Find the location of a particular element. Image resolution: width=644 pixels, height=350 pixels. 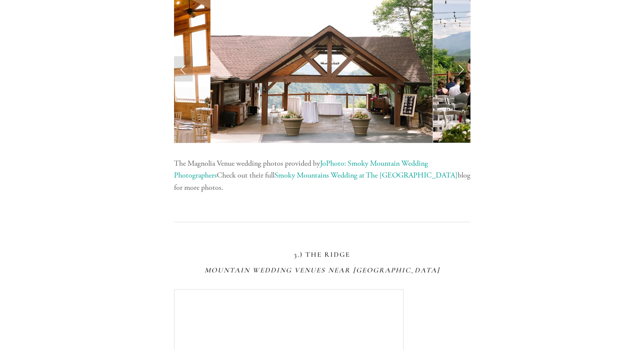

a: Previous Slide is located at coordinates (183, 69).